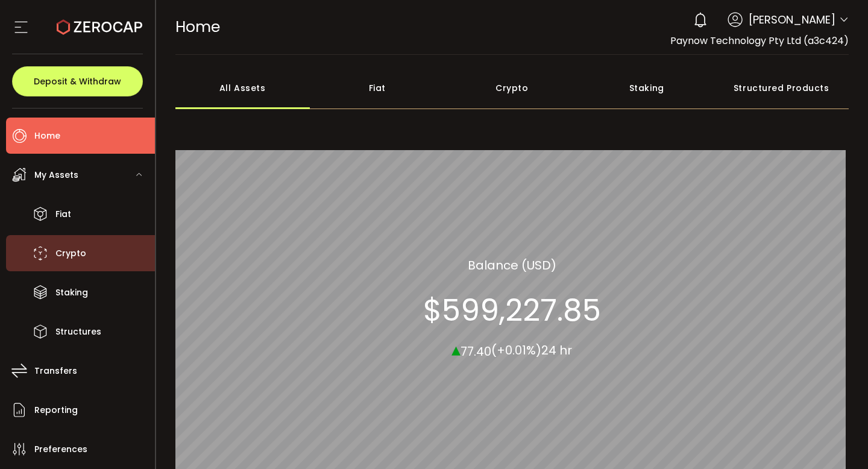 This screenshot has height=469, width=868. Describe the element at coordinates (70, 253) in the screenshot. I see `span: Crypto` at that location.